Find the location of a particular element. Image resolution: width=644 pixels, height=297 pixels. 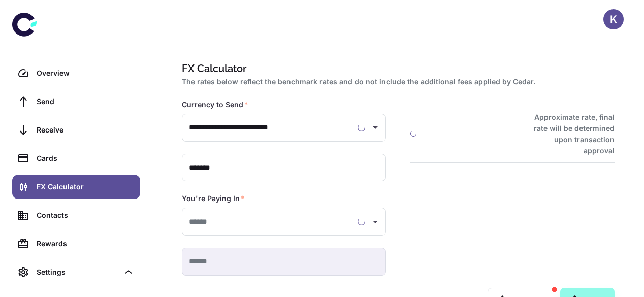

div: K is located at coordinates (614, 19).